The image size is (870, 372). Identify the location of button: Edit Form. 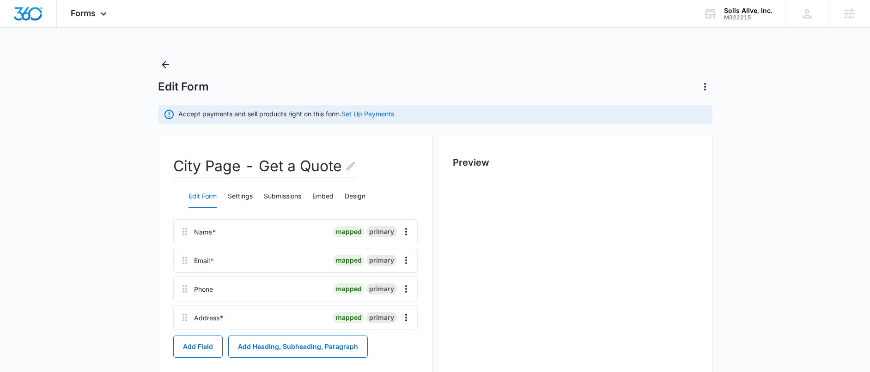
(202, 197).